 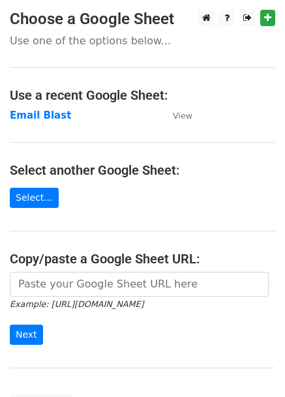 What do you see at coordinates (142, 170) in the screenshot?
I see `h4: Select another Google Sheet:` at bounding box center [142, 170].